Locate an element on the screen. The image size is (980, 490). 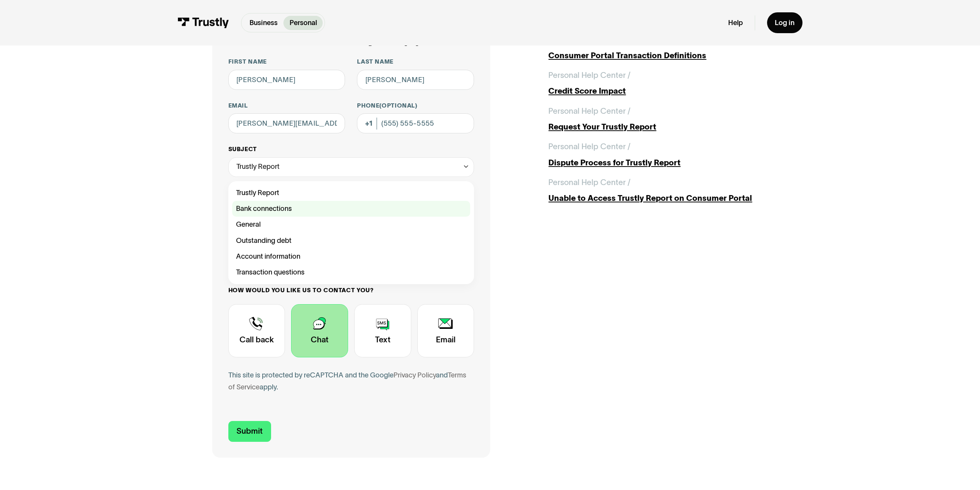
a: Personal Help Center /Request Your Trustly Report is located at coordinates (658, 119).